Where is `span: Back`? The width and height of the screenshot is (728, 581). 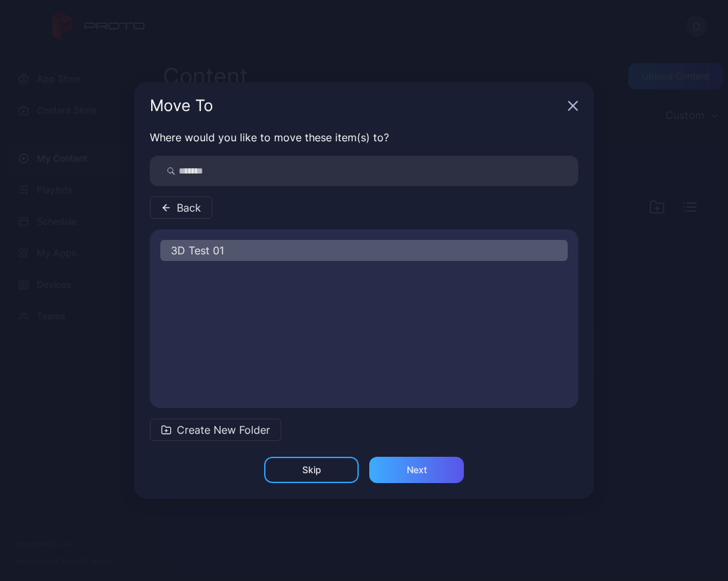
span: Back is located at coordinates (189, 208).